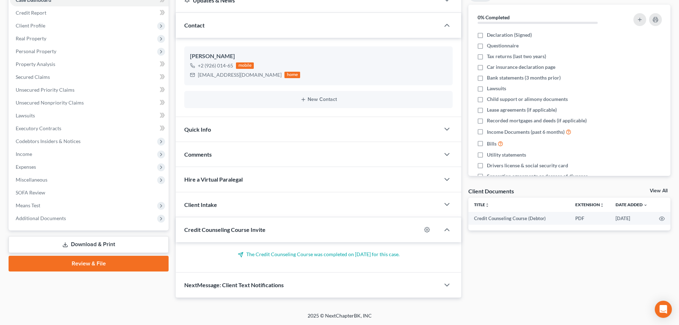  Describe the element at coordinates (89, 192) in the screenshot. I see `a: SOFA Review` at that location.